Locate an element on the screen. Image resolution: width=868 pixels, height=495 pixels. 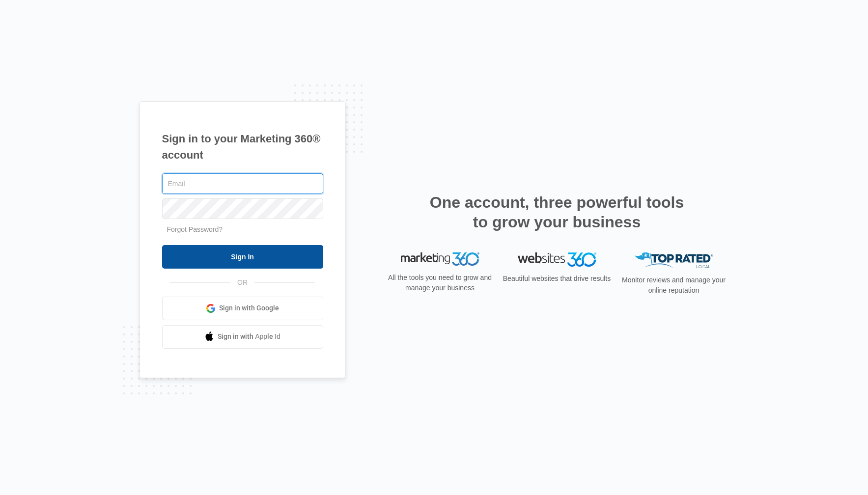
p: All the tools you need to grow and manage your business is located at coordinates (441, 283).